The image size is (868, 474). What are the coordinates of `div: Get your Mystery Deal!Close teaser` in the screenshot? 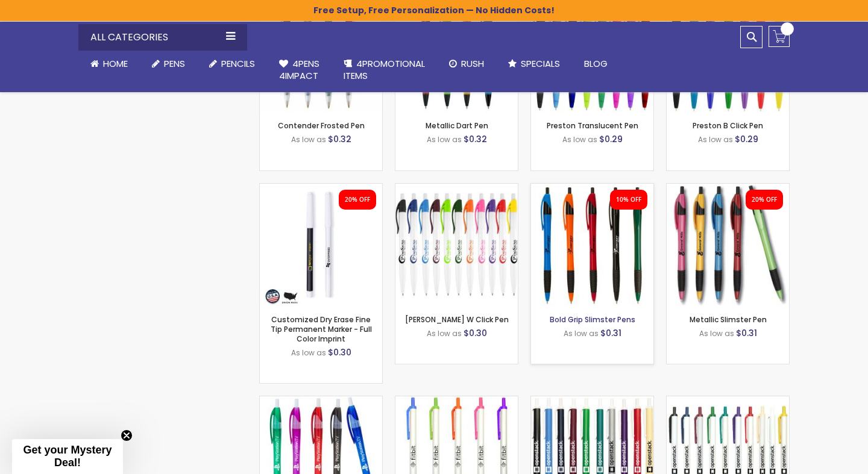 It's located at (68, 456).